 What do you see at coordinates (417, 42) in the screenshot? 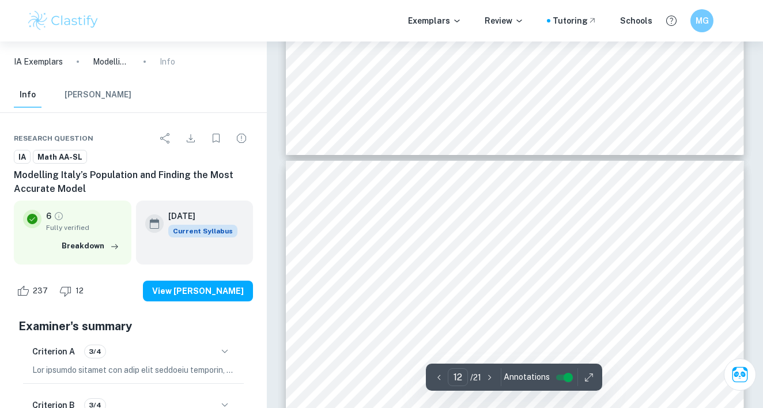
I see `span: 10` at bounding box center [417, 42].